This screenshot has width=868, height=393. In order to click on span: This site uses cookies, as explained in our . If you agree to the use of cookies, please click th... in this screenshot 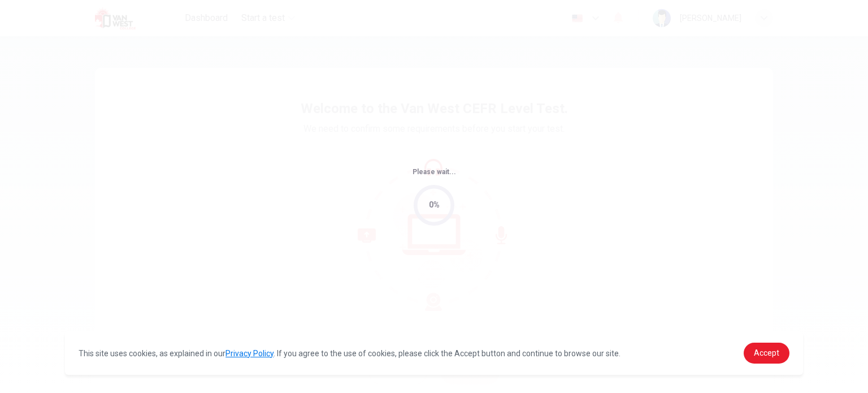, I will do `click(349, 353)`.